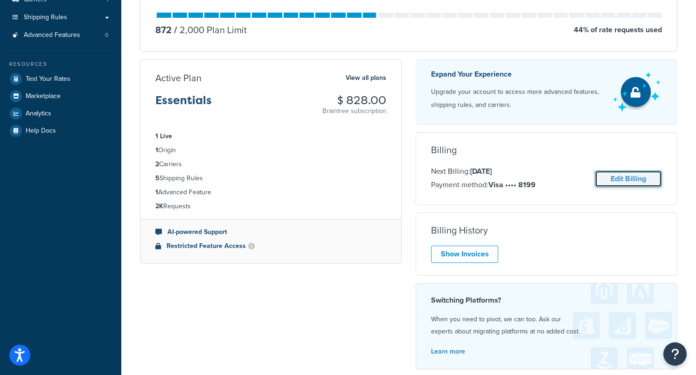 This screenshot has width=696, height=375. I want to click on span: Advanced Features, so click(52, 35).